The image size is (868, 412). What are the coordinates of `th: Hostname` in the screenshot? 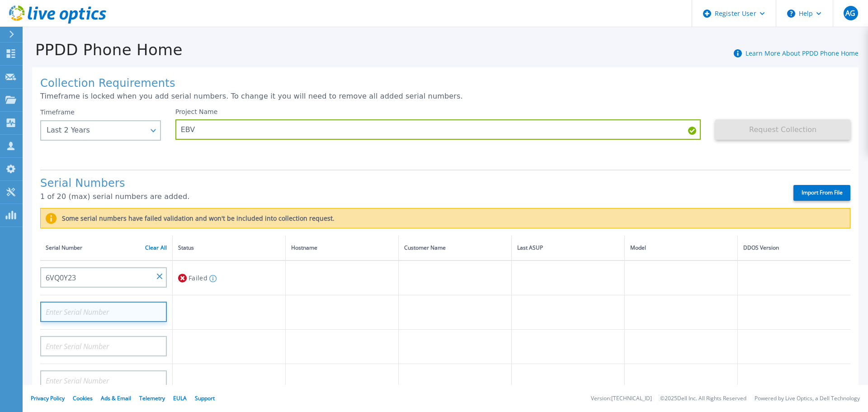 It's located at (342, 248).